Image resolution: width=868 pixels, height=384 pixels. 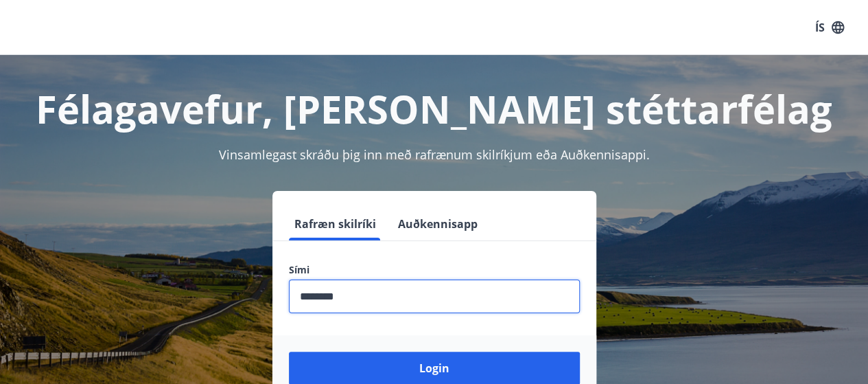 What do you see at coordinates (438, 224) in the screenshot?
I see `button: Auðkennisapp` at bounding box center [438, 224].